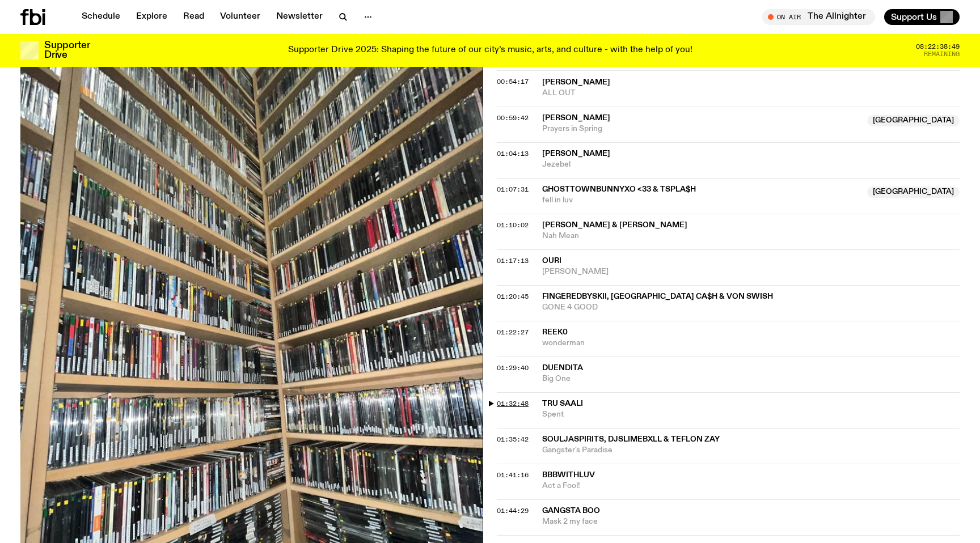 The image size is (980, 543). I want to click on span: wonderman, so click(751, 343).